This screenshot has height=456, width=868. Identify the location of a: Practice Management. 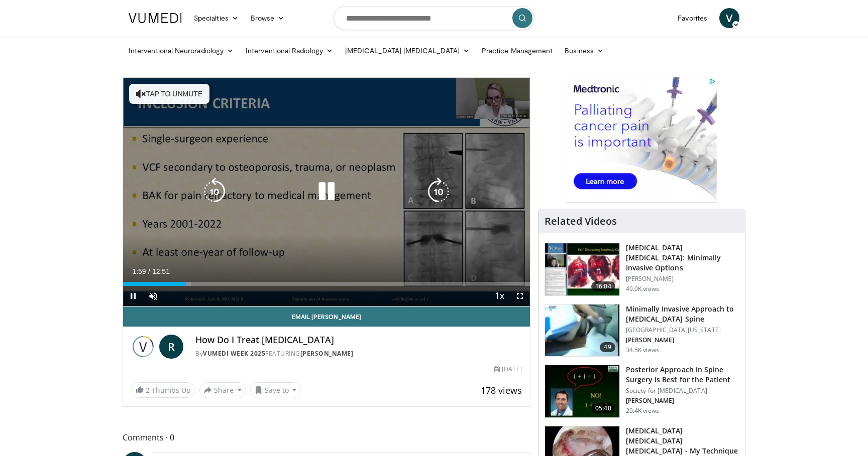
(517, 50).